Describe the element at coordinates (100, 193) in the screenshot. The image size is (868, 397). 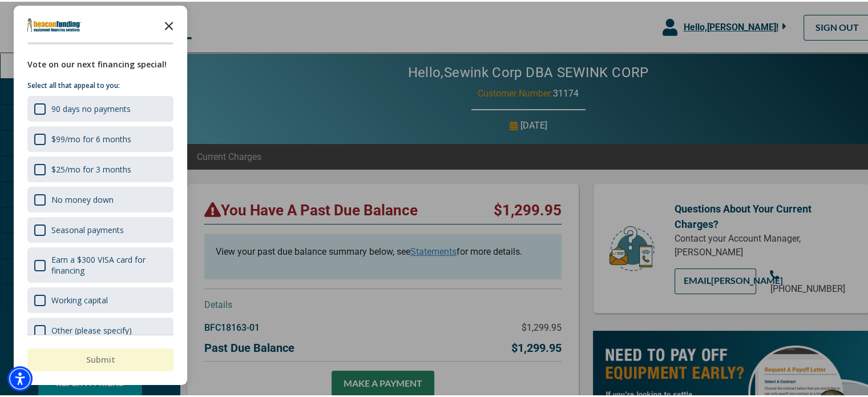
I see `div: Survey` at that location.